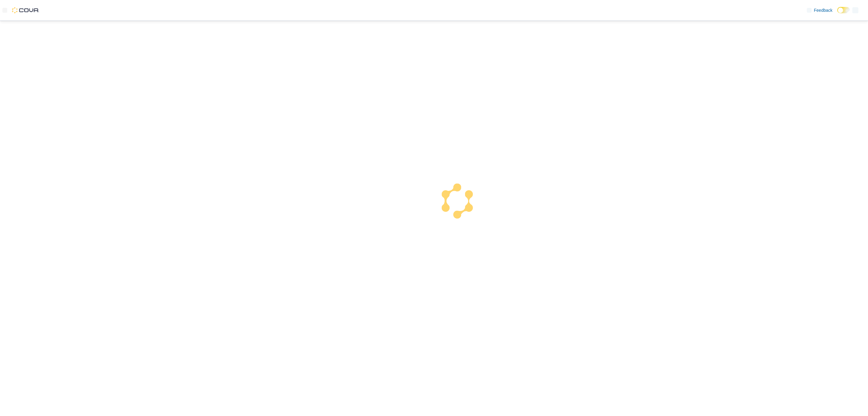  Describe the element at coordinates (819, 10) in the screenshot. I see `a: Feedback` at that location.